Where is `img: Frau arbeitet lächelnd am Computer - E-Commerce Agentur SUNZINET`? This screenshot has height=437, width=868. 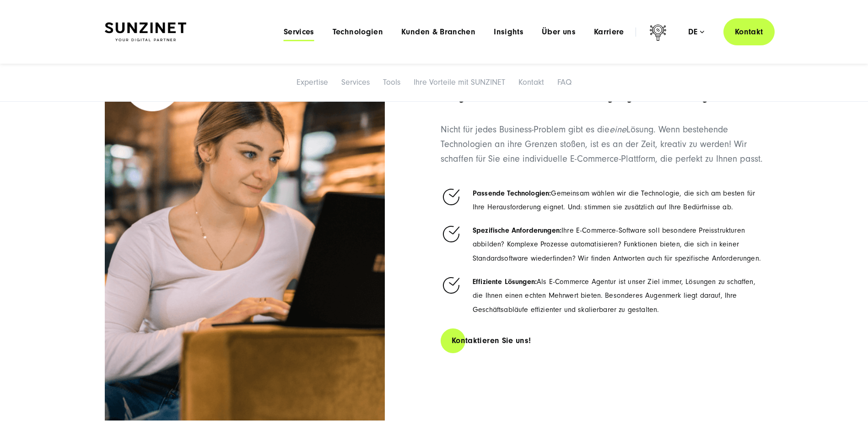 img: Frau arbeitet lächelnd am Computer - E-Commerce Agentur SUNZINET is located at coordinates (244, 223).